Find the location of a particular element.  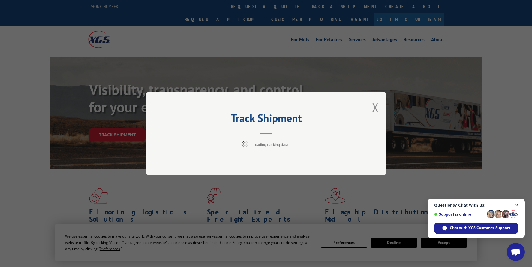

span: Chat with XGS Customer Support is located at coordinates (480, 228).